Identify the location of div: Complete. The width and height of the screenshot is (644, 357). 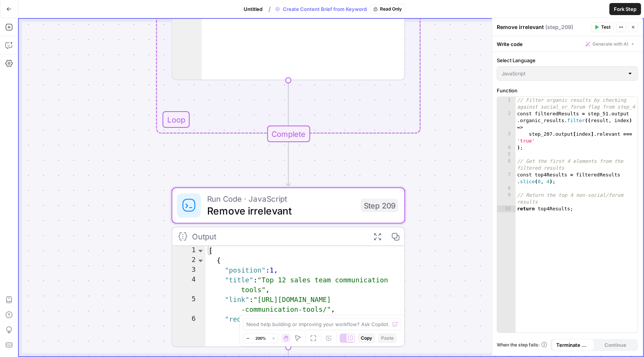
(288, 134).